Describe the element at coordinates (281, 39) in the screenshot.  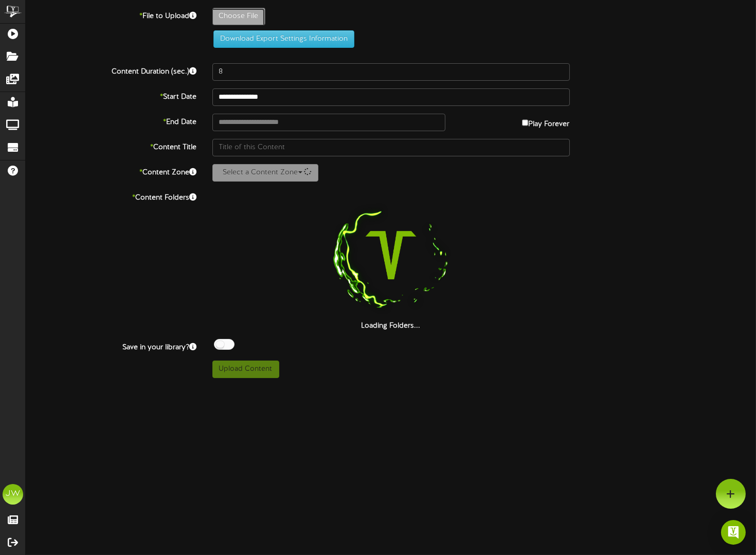
I see `a: Download Export Settings Information` at that location.